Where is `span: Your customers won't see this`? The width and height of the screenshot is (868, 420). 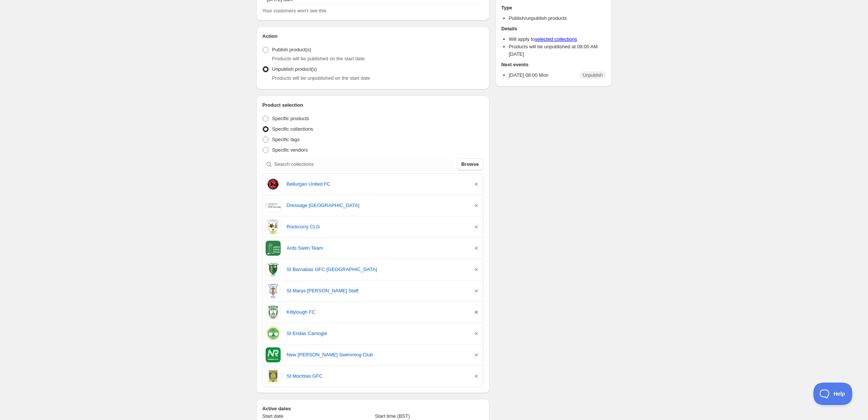 span: Your customers won't see this is located at coordinates (294, 11).